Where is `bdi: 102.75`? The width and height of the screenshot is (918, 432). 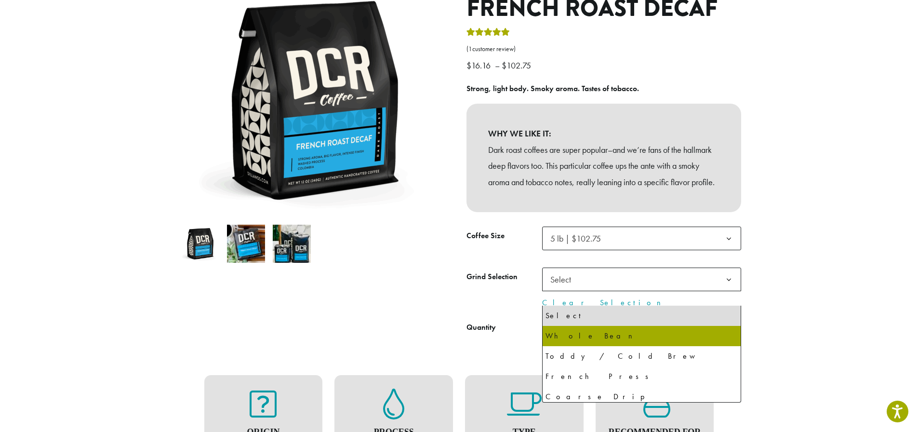
bdi: 102.75 is located at coordinates (517, 65).